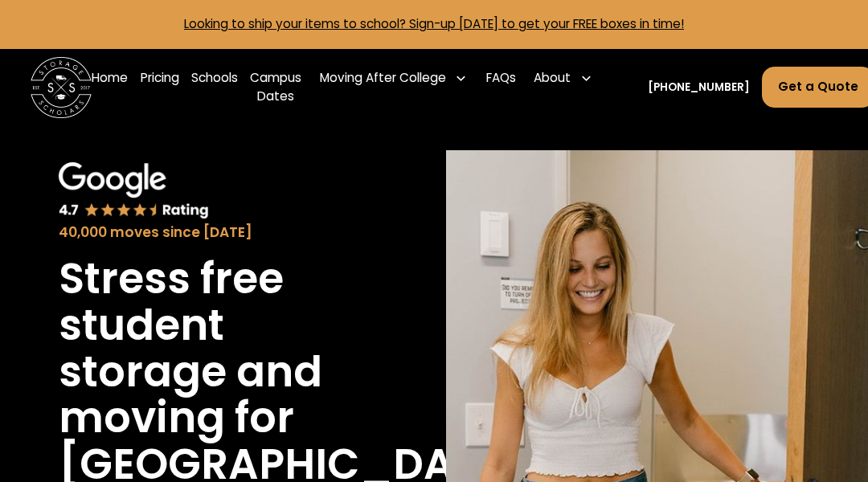 This screenshot has height=482, width=868. I want to click on img: Google 4.7 star rating, so click(133, 191).